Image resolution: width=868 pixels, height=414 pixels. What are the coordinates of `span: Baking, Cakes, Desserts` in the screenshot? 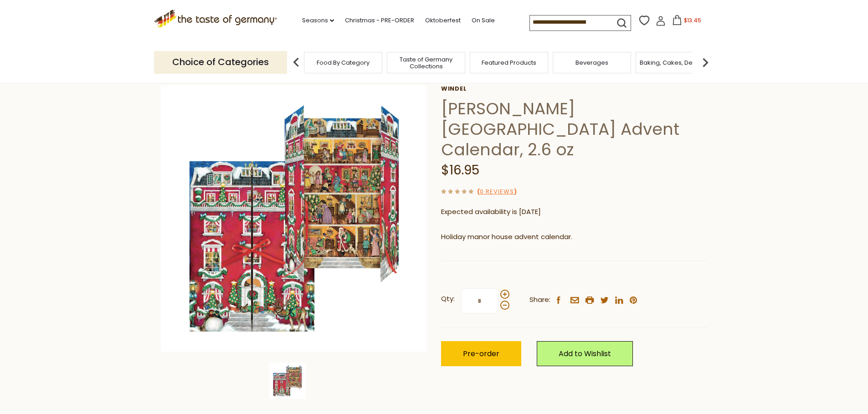 It's located at (675, 63).